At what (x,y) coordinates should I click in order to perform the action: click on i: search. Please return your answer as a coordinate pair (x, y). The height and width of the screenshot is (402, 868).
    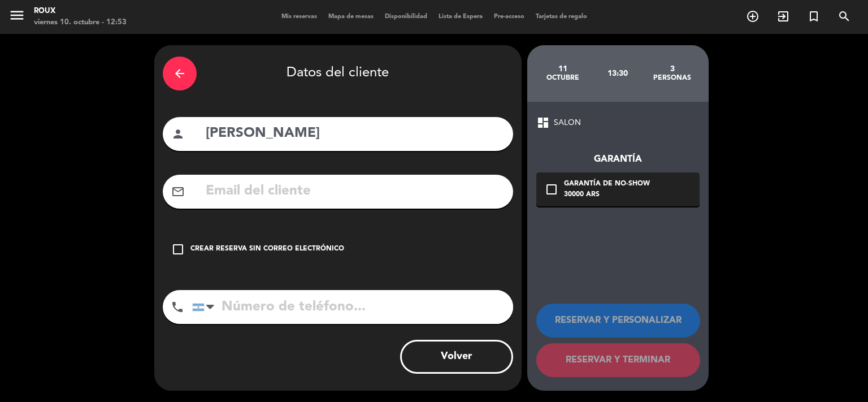
    Looking at the image, I should click on (845, 16).